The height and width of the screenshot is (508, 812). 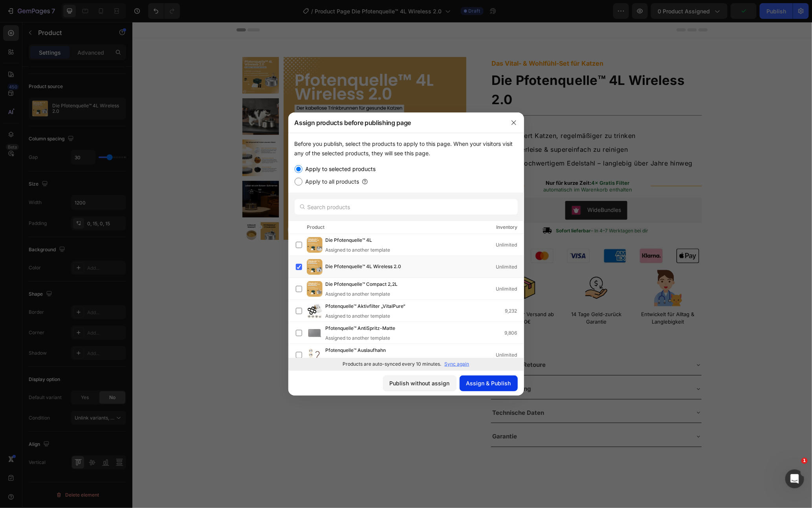 I want to click on div: Assign products before publishing page, so click(x=396, y=122).